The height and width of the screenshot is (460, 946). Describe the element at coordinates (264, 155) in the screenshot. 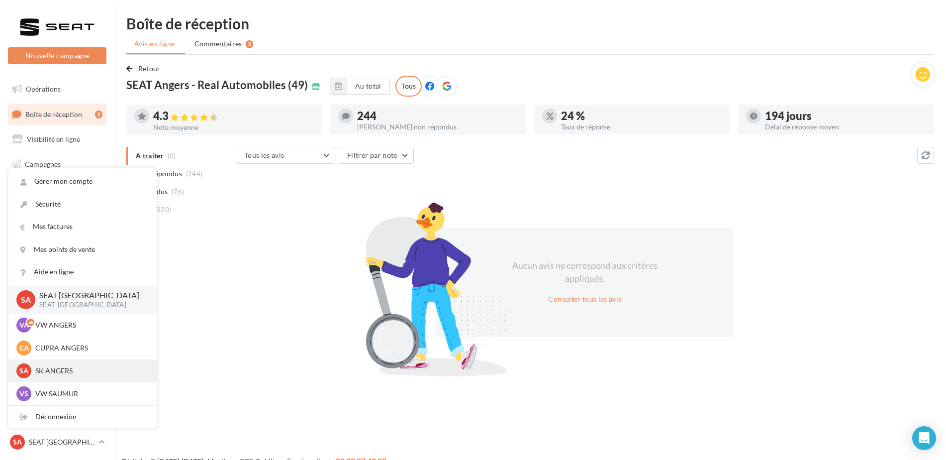

I see `span: Tous les avis` at that location.